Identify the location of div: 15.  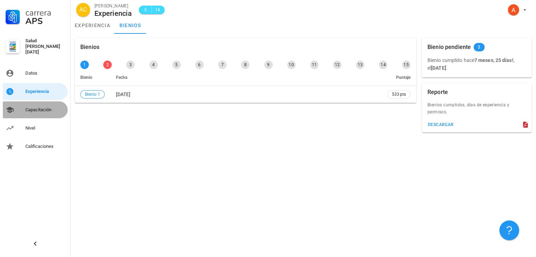
(406, 65).